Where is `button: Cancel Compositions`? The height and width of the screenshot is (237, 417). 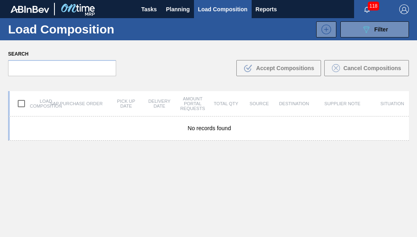
button: Cancel Compositions is located at coordinates (366, 68).